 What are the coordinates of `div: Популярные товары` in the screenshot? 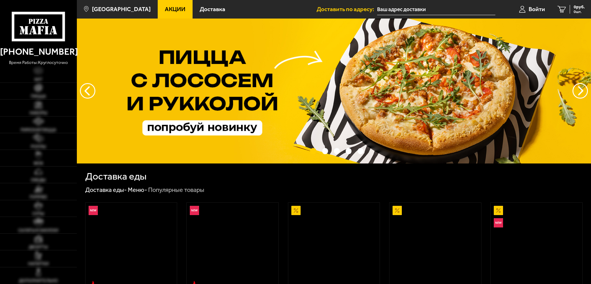 It's located at (176, 190).